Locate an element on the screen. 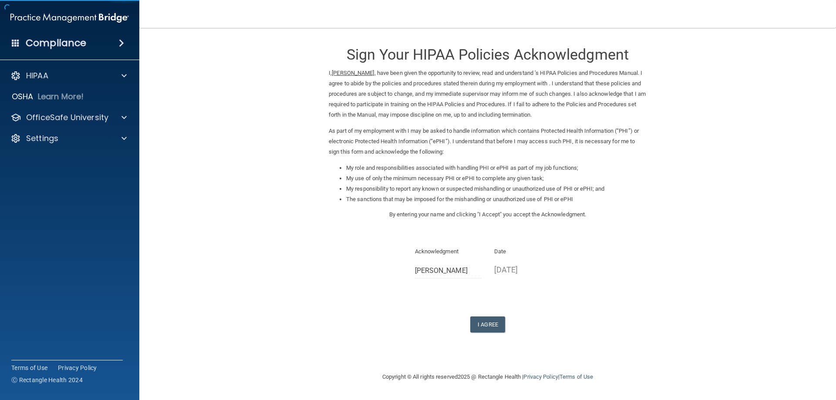 This screenshot has height=400, width=836. p: I, , have been given the opportunity to review, read and understand ’s HIPAA Policies and Procedu... is located at coordinates (488, 94).